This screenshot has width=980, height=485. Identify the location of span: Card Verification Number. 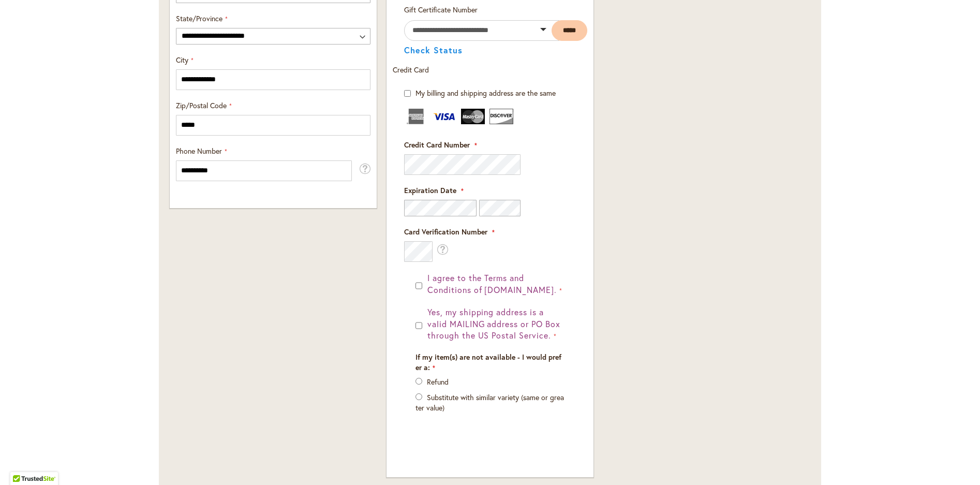
(445, 232).